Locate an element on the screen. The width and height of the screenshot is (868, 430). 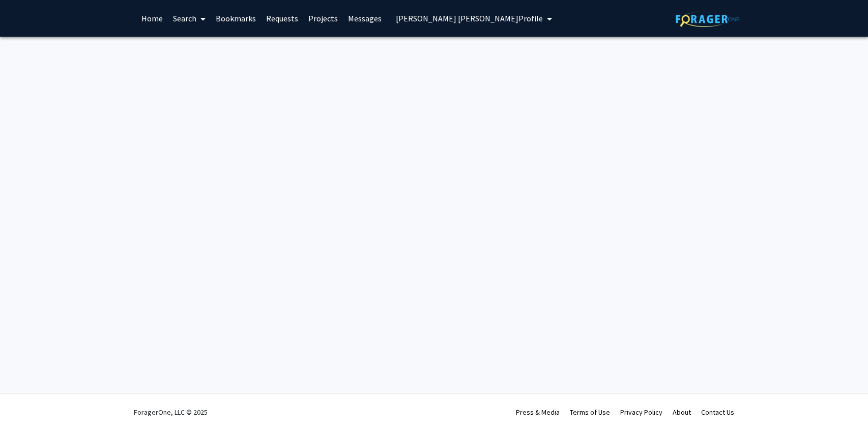
a: Requests is located at coordinates (282, 18).